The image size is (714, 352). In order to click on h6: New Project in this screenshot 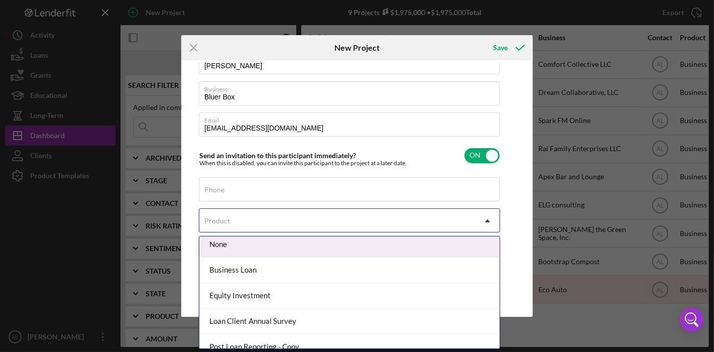, I will do `click(357, 48)`.